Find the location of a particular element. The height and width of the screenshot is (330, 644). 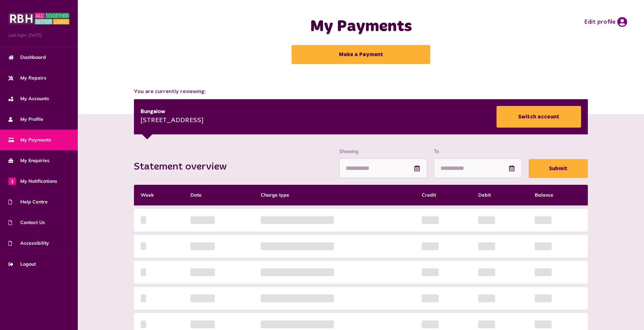

span: My Payments is located at coordinates (30, 140).